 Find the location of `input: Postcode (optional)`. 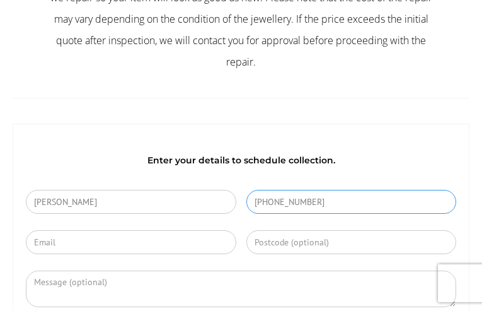

input: Postcode (optional) is located at coordinates (352, 242).